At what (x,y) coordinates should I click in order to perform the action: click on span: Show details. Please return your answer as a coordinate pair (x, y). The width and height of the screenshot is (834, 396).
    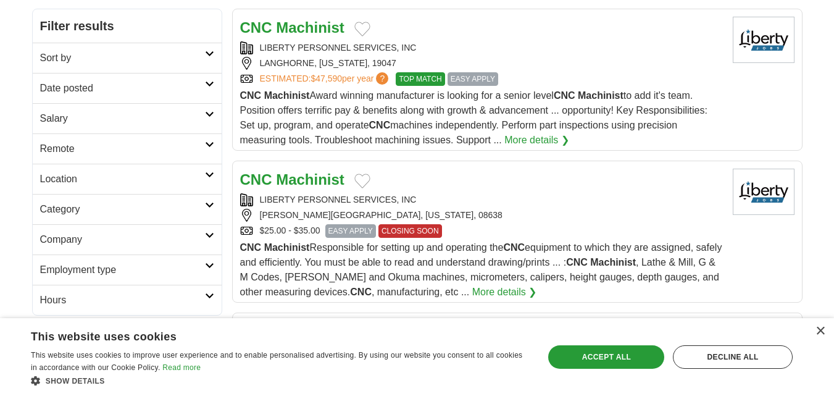
    Looking at the image, I should click on (75, 381).